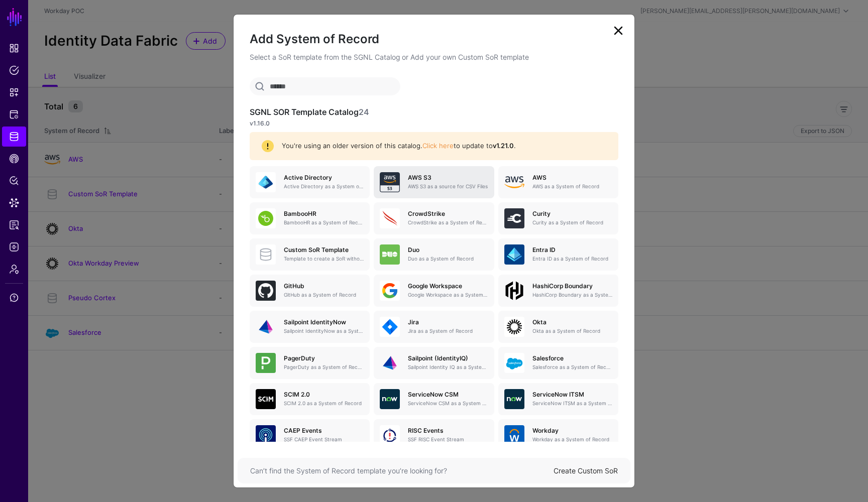 The height and width of the screenshot is (502, 868). Describe the element at coordinates (448, 431) in the screenshot. I see `h5: RISC Events` at that location.